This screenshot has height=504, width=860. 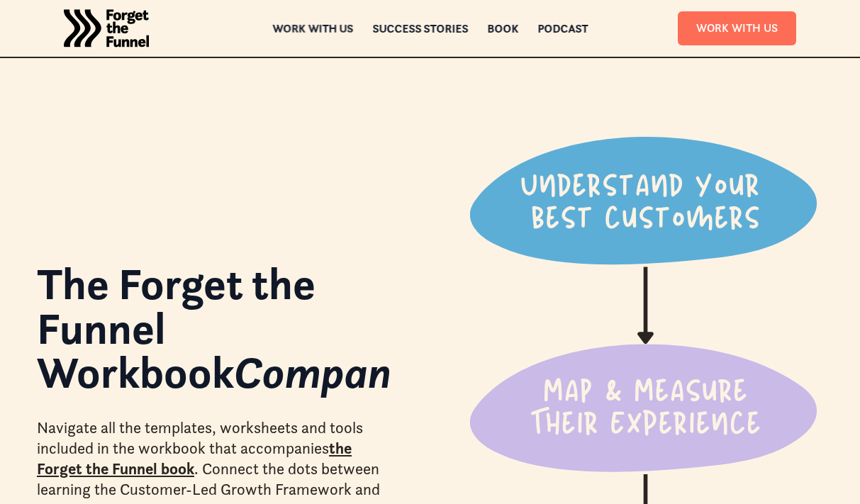 I want to click on div: Book, so click(x=502, y=29).